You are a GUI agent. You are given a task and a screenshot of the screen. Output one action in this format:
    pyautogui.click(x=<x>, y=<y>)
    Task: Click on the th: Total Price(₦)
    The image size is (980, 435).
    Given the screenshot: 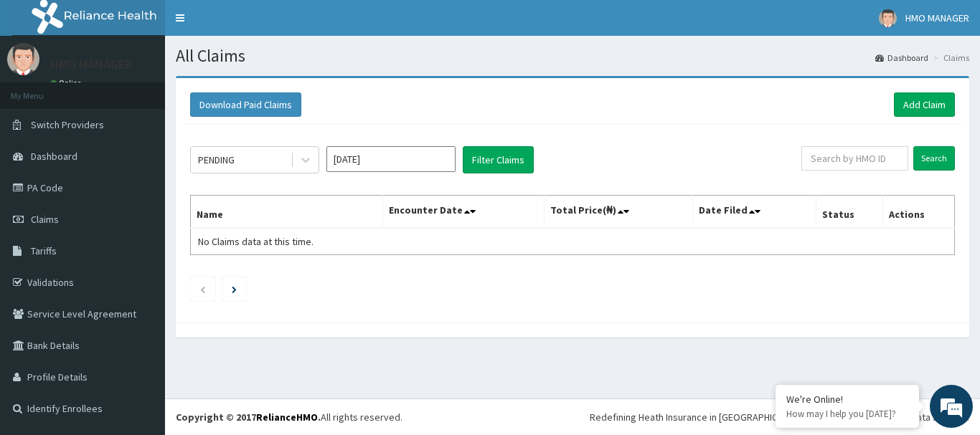 What is the action you would take?
    pyautogui.click(x=619, y=212)
    